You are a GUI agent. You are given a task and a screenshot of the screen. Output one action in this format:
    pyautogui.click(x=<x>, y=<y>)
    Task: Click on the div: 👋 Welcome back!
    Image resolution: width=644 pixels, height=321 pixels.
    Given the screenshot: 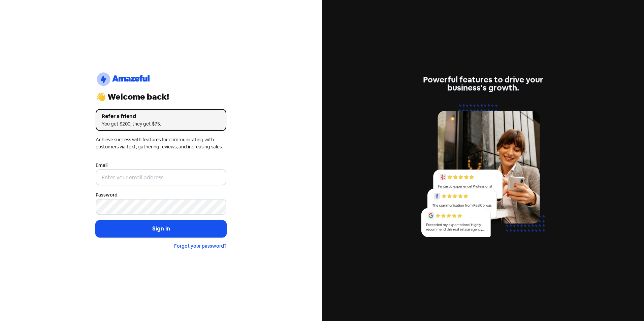 What is the action you would take?
    pyautogui.click(x=161, y=97)
    